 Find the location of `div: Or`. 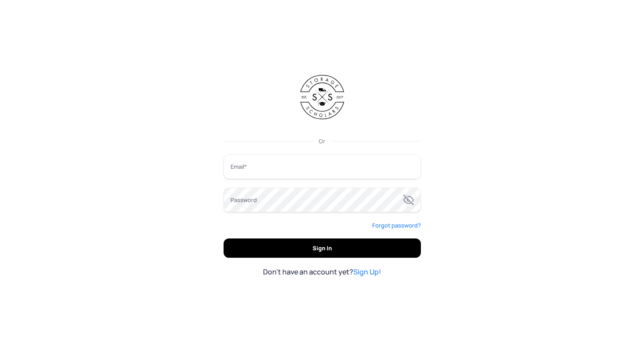

div: Or is located at coordinates (322, 141).